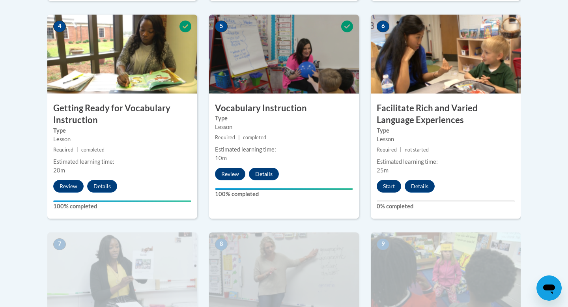 Image resolution: width=568 pixels, height=307 pixels. What do you see at coordinates (445, 114) in the screenshot?
I see `h3: Facilitate Rich and Varied Language Experiences` at bounding box center [445, 114].